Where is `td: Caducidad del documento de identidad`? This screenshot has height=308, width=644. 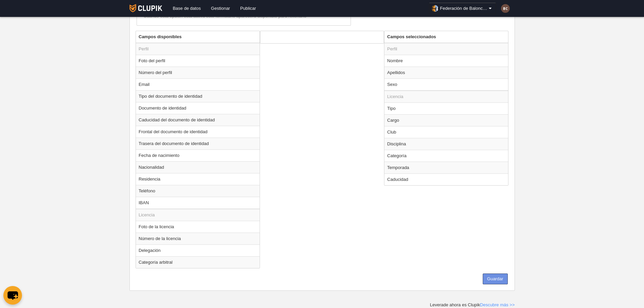
td: Caducidad del documento de identidad is located at coordinates (198, 120).